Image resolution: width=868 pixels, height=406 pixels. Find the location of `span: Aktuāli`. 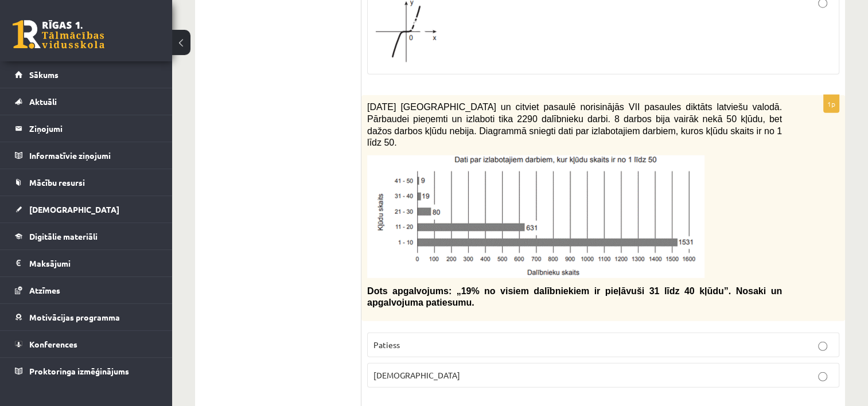

span: Aktuāli is located at coordinates (43, 102).